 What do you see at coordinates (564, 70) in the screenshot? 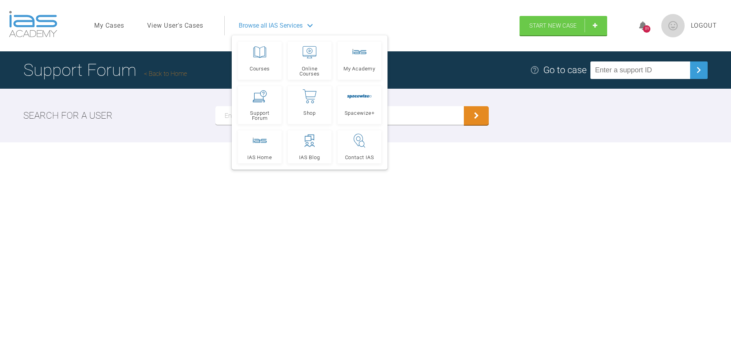
I see `div: Go to case` at bounding box center [564, 70].